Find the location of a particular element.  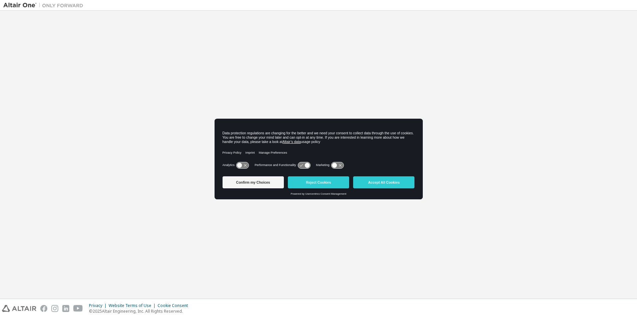

div: Website Terms of Use is located at coordinates (133, 306).